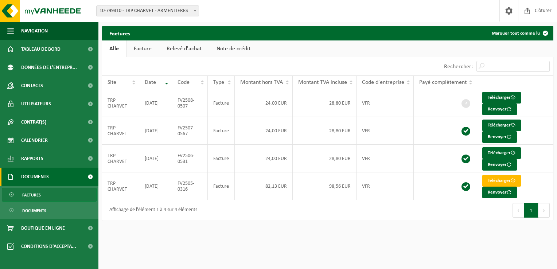 The width and height of the screenshot is (557, 269). Describe the element at coordinates (143, 49) in the screenshot. I see `a: Facture` at that location.